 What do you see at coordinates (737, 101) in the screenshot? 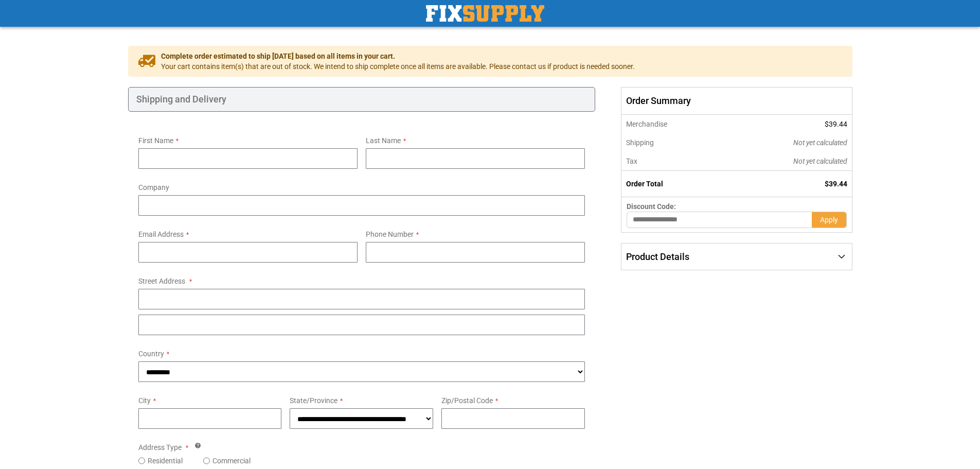
I see `span: Order Summary` at bounding box center [737, 101].